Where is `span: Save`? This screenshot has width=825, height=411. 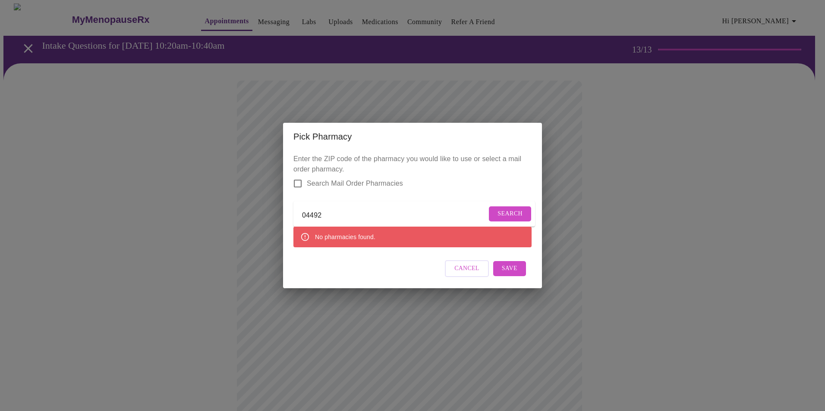
span: Save is located at coordinates (509, 269).